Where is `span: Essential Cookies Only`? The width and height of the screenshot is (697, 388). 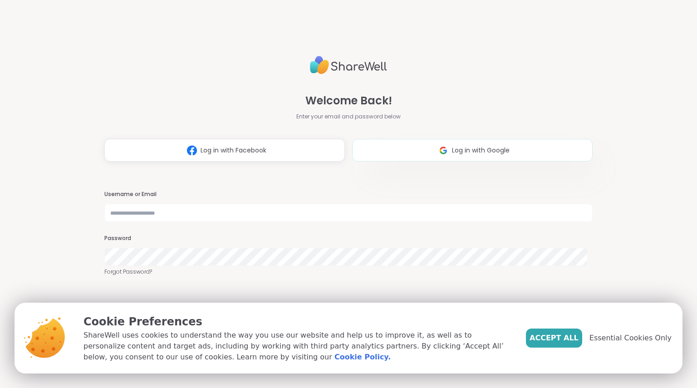
span: Essential Cookies Only is located at coordinates (630, 338).